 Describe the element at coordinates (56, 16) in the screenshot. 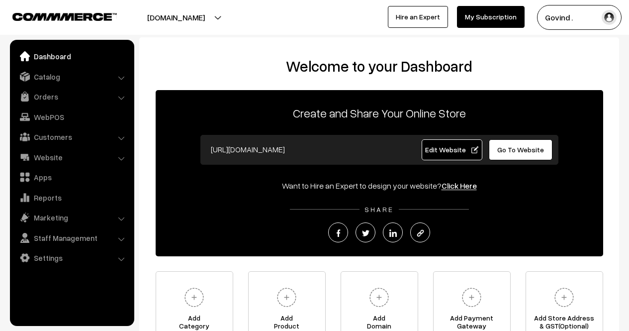

I see `a: COMMMERCE` at that location.